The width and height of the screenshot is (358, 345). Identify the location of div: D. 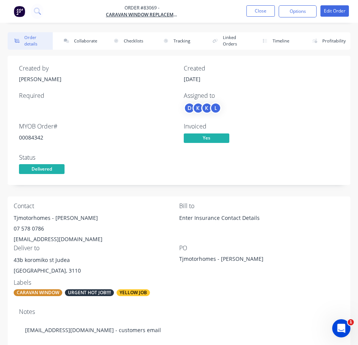
(189, 108).